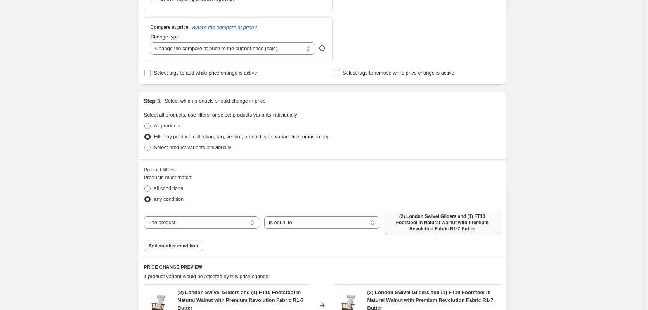 The width and height of the screenshot is (648, 310). What do you see at coordinates (322, 267) in the screenshot?
I see `h6: PRICE CHANGE PREVIEW` at bounding box center [322, 267].